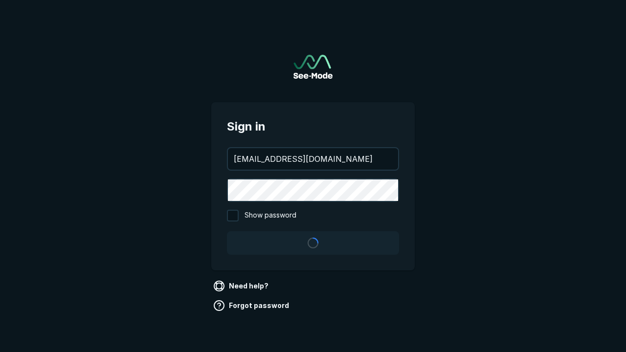 The height and width of the screenshot is (352, 626). What do you see at coordinates (242, 286) in the screenshot?
I see `a: Need help?` at bounding box center [242, 286].